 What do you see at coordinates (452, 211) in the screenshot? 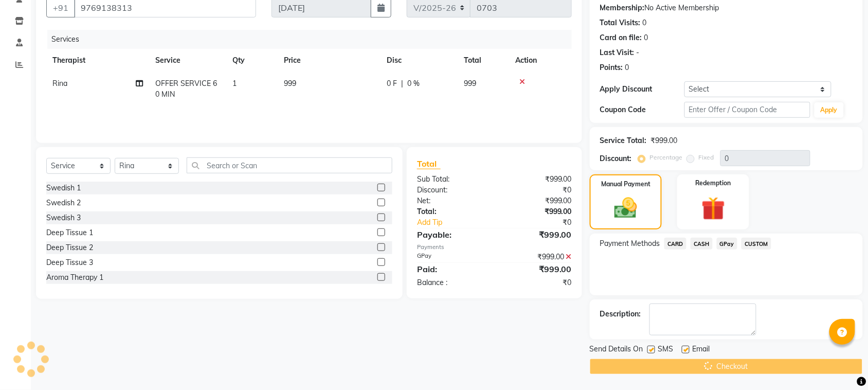
I see `div: Total:` at bounding box center [452, 211].